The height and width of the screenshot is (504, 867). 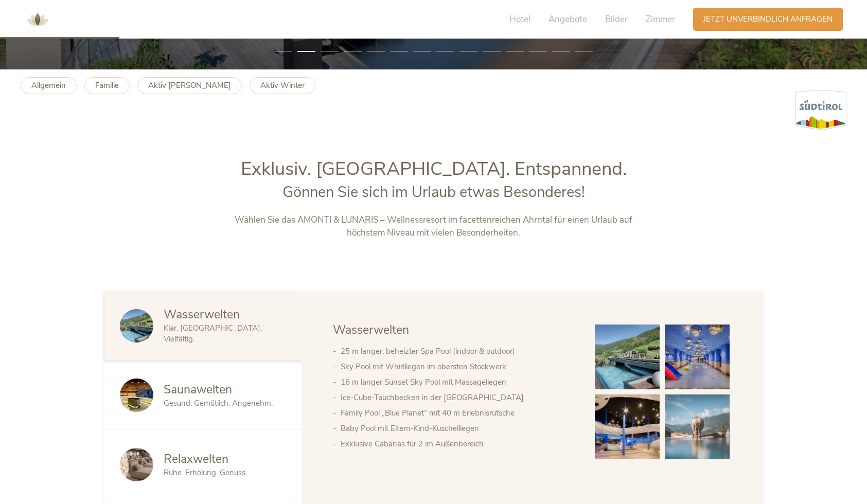 What do you see at coordinates (48, 86) in the screenshot?
I see `a: Allgemein` at bounding box center [48, 86].